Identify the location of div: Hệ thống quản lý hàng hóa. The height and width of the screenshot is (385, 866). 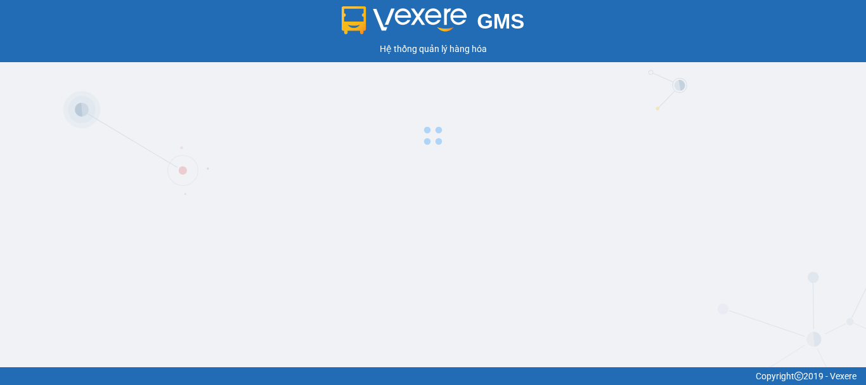
(433, 49).